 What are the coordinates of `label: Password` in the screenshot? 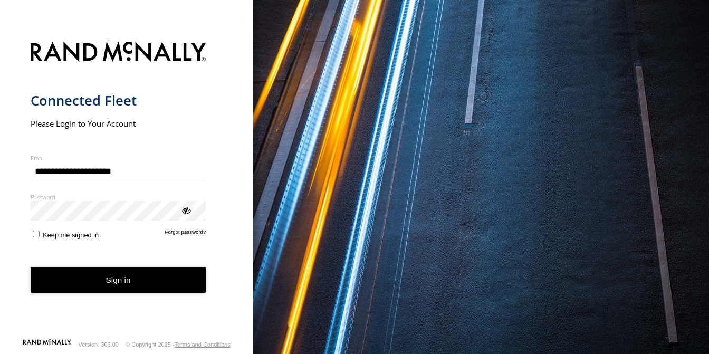 It's located at (118, 197).